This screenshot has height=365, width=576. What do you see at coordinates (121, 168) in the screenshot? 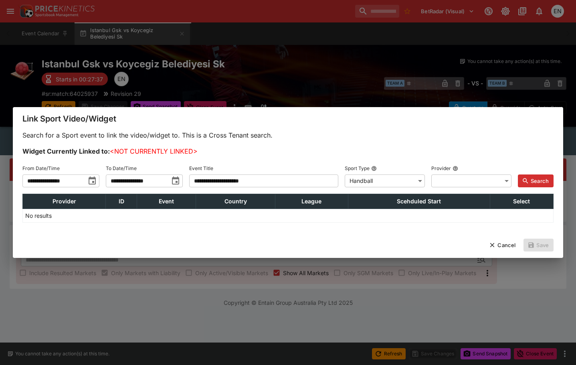
I see `p: To Date/Time` at bounding box center [121, 168].